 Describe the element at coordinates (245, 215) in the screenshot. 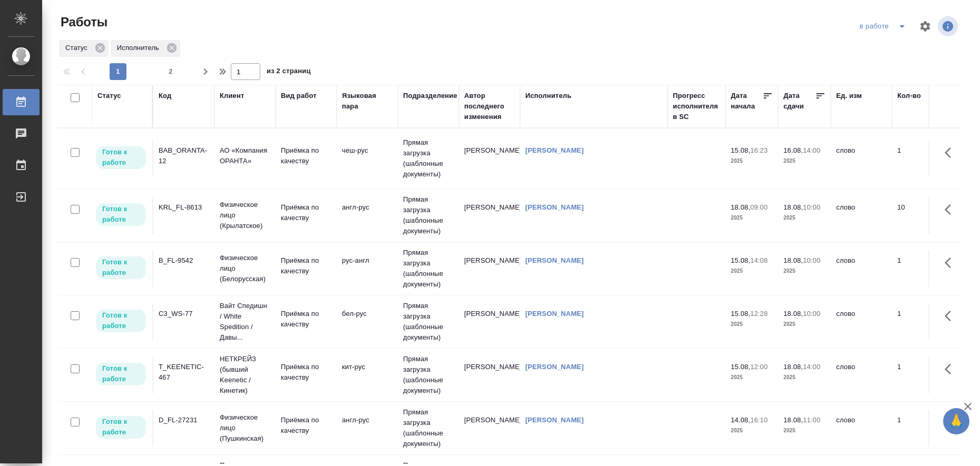

I see `p: Физическое лицо (Крылатское)` at that location.